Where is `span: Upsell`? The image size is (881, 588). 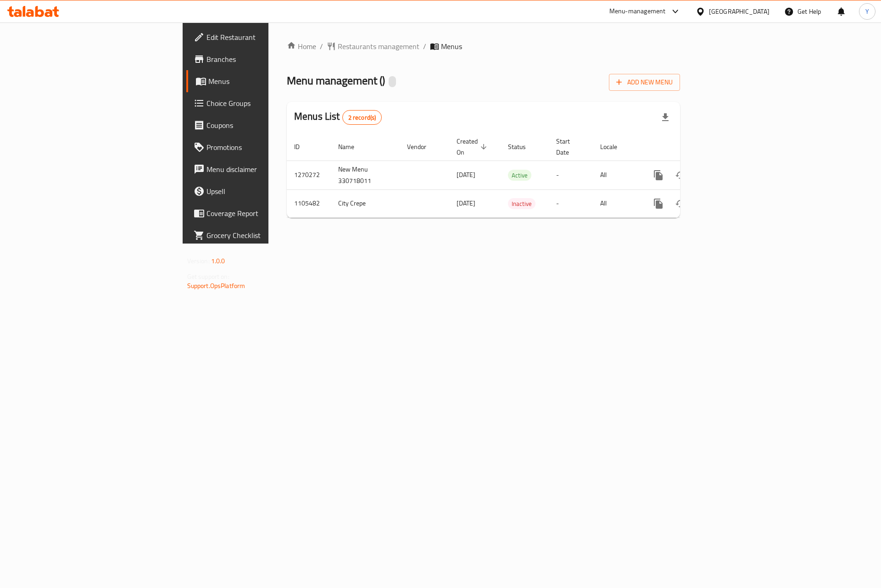
span: Upsell is located at coordinates (264, 192).